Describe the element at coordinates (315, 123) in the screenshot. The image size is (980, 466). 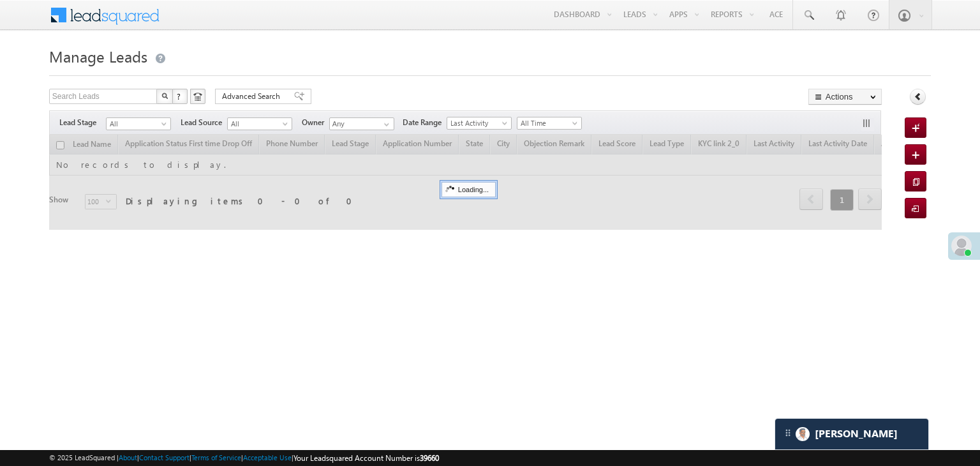
I see `span: Owner` at that location.